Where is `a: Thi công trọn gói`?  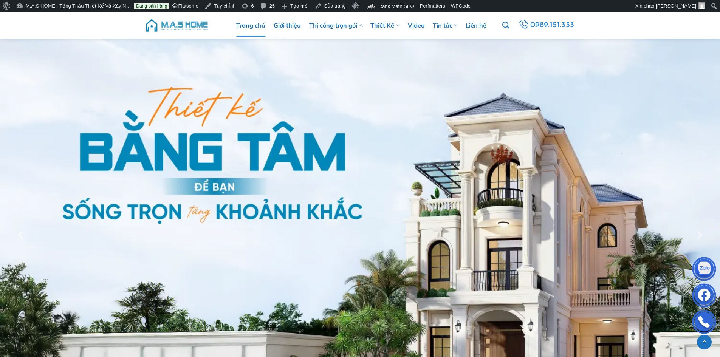
a: Thi công trọn gói is located at coordinates (335, 25).